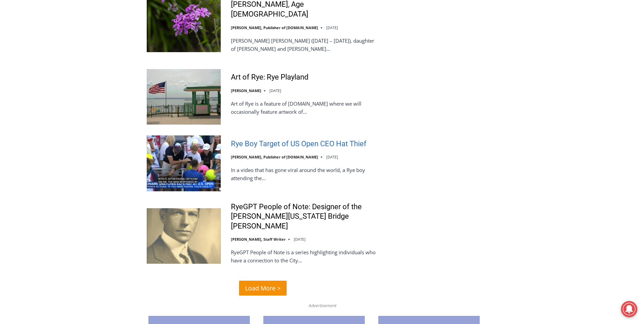 The image size is (644, 324). Describe the element at coordinates (184, 97) in the screenshot. I see `img: Art of Rye: Rye Playland` at that location.